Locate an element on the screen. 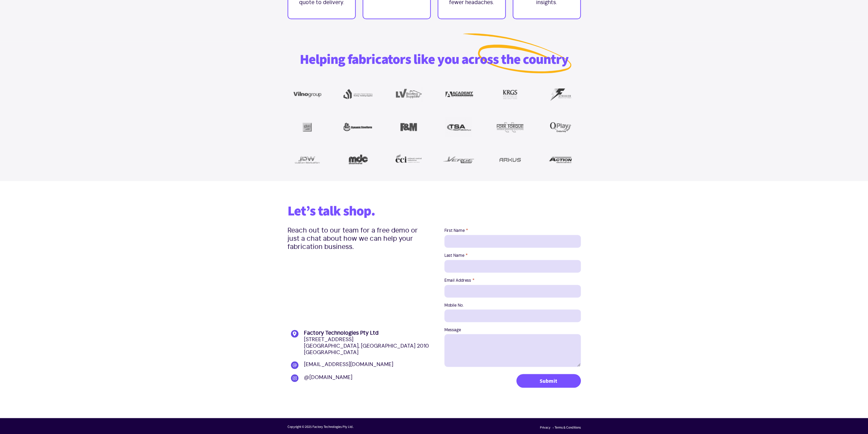  a: Privacy is located at coordinates (545, 427).